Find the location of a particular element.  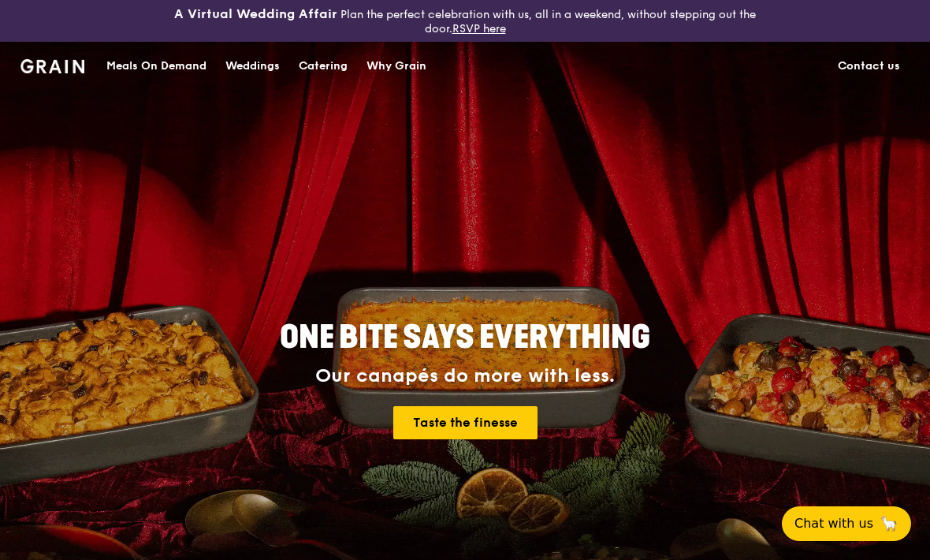

a: Contact us is located at coordinates (869, 66).